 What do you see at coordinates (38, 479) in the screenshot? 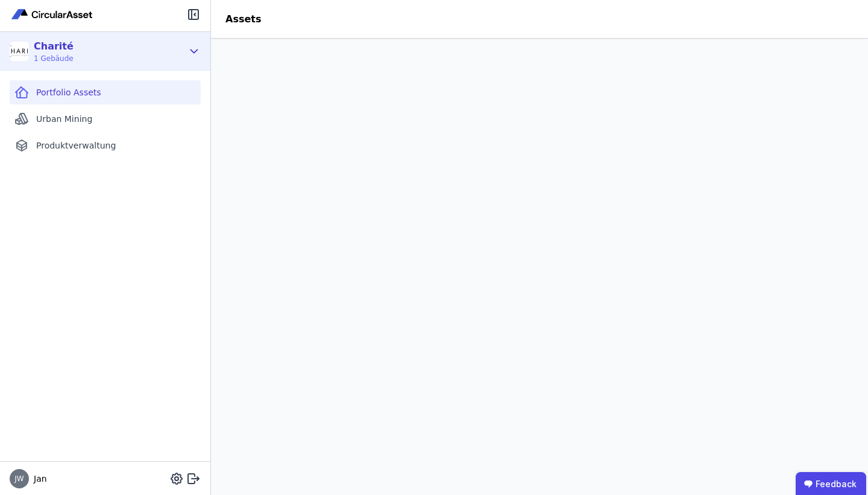
I see `span: Jan` at bounding box center [38, 479].